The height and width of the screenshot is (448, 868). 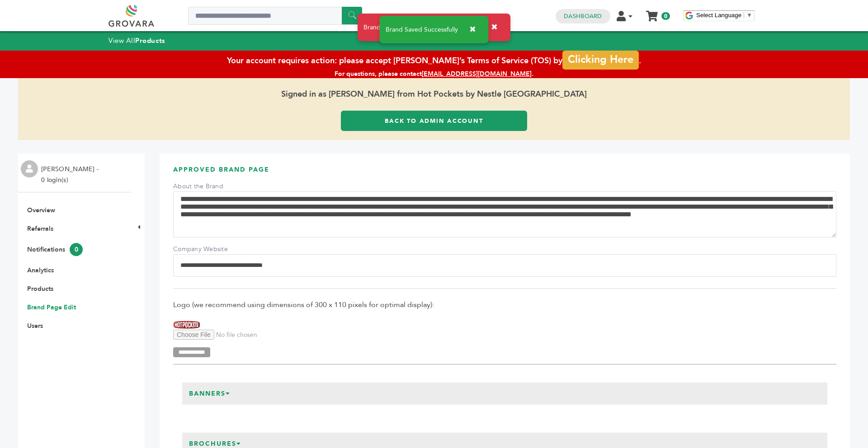 What do you see at coordinates (582, 16) in the screenshot?
I see `a: Dashboard` at bounding box center [582, 16].